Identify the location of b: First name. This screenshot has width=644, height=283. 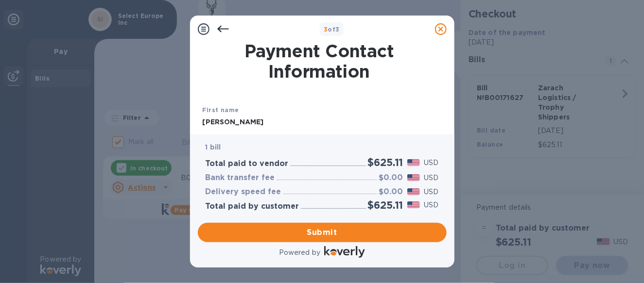
(221, 110).